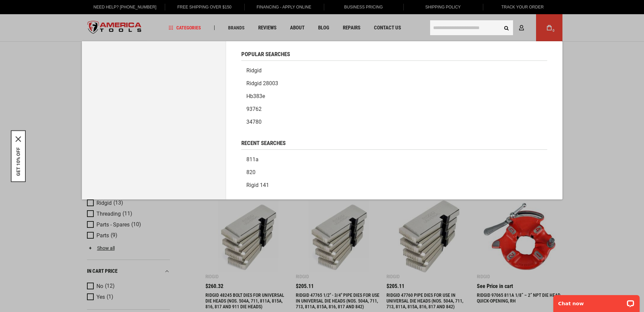  I want to click on a: 820, so click(394, 172).